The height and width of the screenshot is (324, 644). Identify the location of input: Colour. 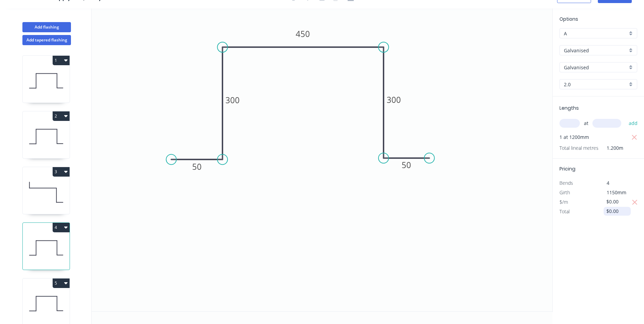
(595, 67).